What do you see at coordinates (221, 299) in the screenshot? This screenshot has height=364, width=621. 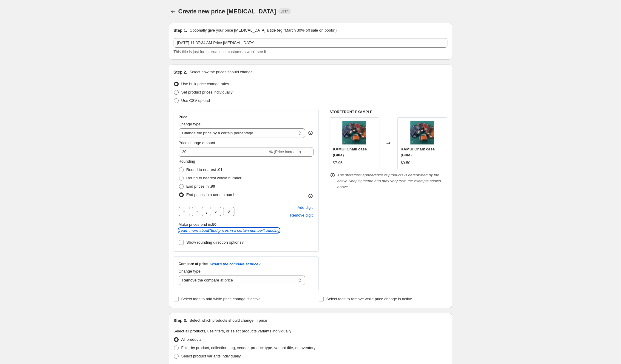 I see `span: Select tags to add while price change is active` at bounding box center [221, 299].